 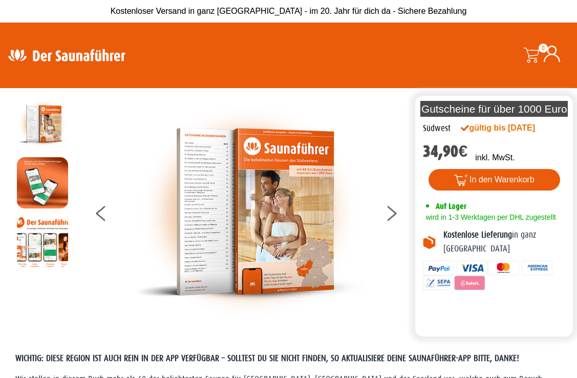 I want to click on span: wird in 1-3 Werktagen per DHL zugestellt, so click(x=489, y=217).